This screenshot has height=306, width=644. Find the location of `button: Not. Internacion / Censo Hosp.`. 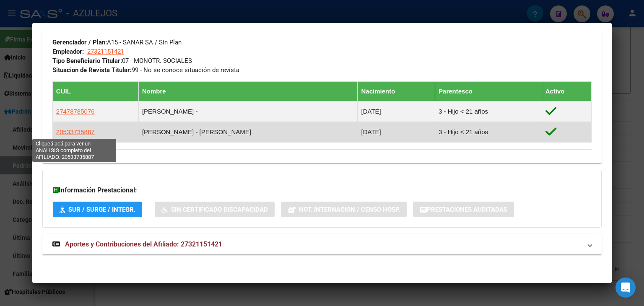

button: Not. Internacion / Censo Hosp. is located at coordinates (344, 209).